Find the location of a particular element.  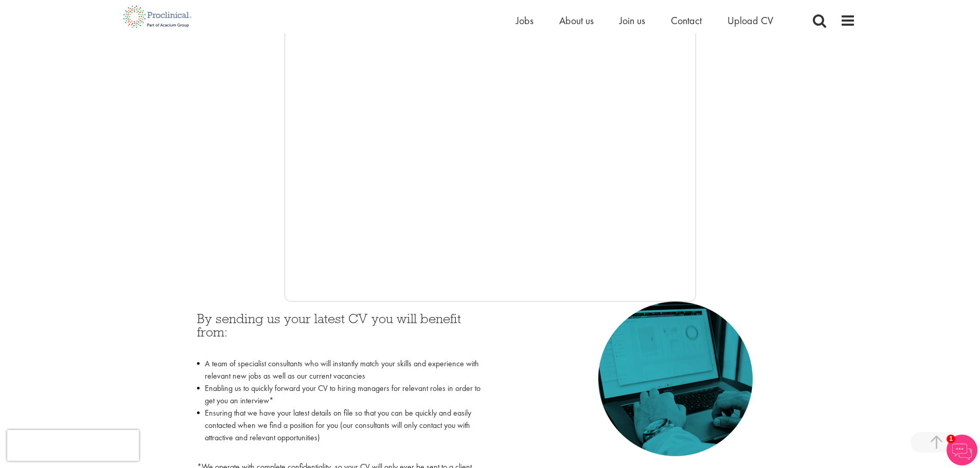

a: Jobs is located at coordinates (525, 20).